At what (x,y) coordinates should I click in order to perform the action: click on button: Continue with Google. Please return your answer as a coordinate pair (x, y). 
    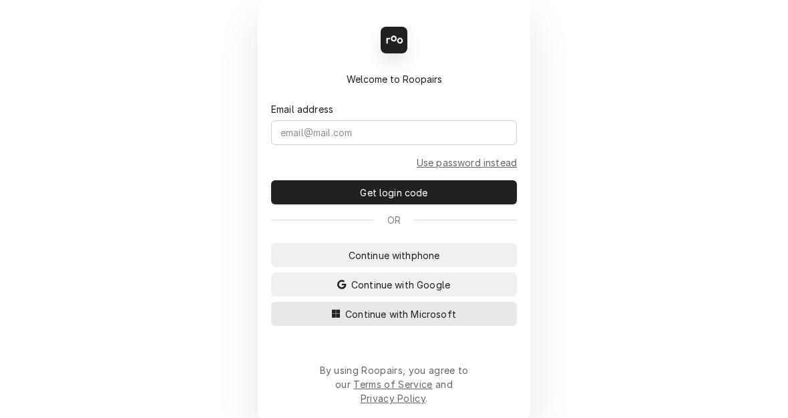
    Looking at the image, I should click on (394, 284).